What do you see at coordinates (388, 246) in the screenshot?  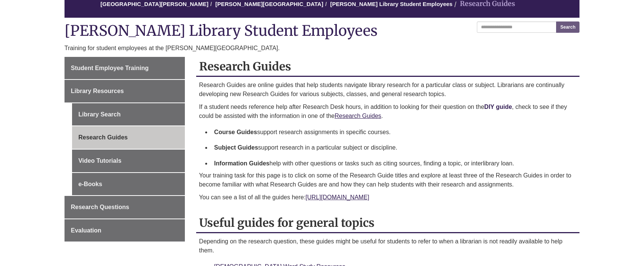 I see `p: Depending on the research question, these guides might be useful for students to refer to when a ...` at bounding box center [388, 246].